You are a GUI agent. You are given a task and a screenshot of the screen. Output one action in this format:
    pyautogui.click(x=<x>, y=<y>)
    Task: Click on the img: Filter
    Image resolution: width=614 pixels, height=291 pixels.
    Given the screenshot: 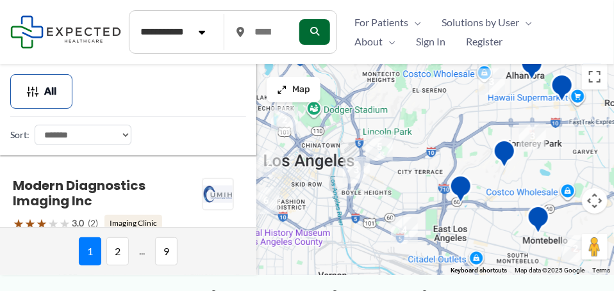 What is the action you would take?
    pyautogui.click(x=33, y=92)
    